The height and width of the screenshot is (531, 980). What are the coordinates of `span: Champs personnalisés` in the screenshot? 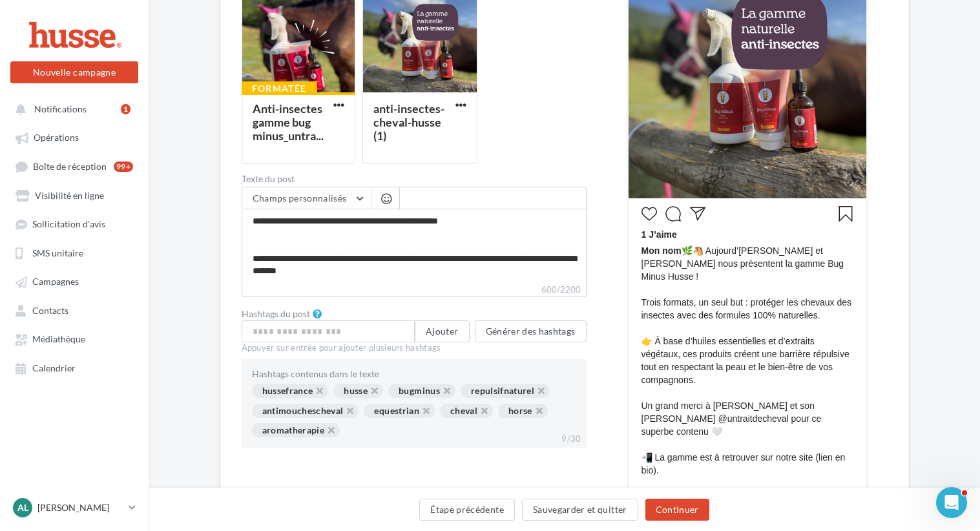 It's located at (300, 197).